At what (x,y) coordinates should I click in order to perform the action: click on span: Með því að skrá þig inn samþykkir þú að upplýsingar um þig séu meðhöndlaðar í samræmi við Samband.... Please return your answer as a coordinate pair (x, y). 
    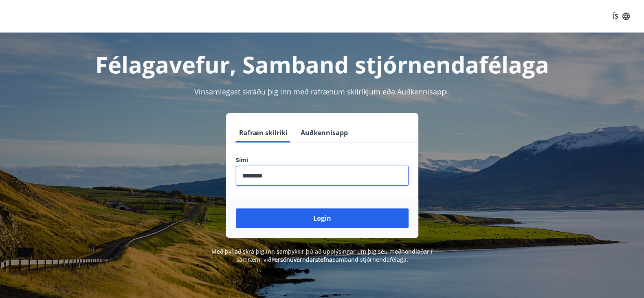
    Looking at the image, I should click on (322, 255).